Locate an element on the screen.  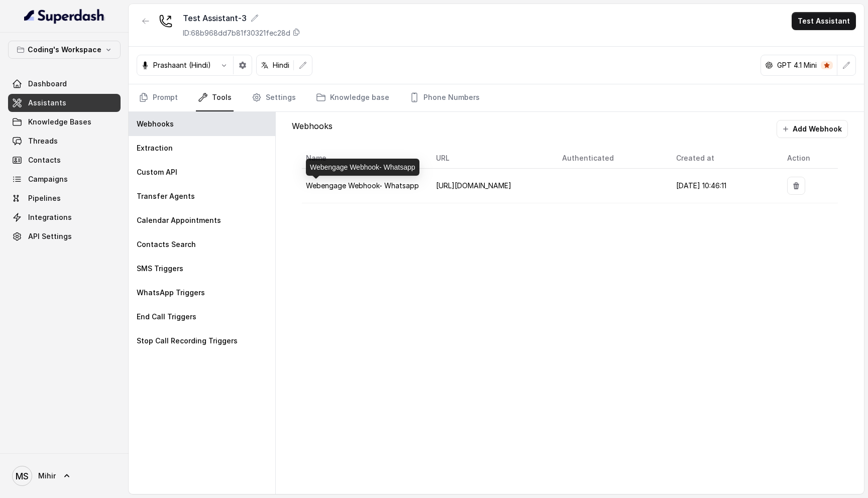
a: Phone Numbers is located at coordinates (444, 98).